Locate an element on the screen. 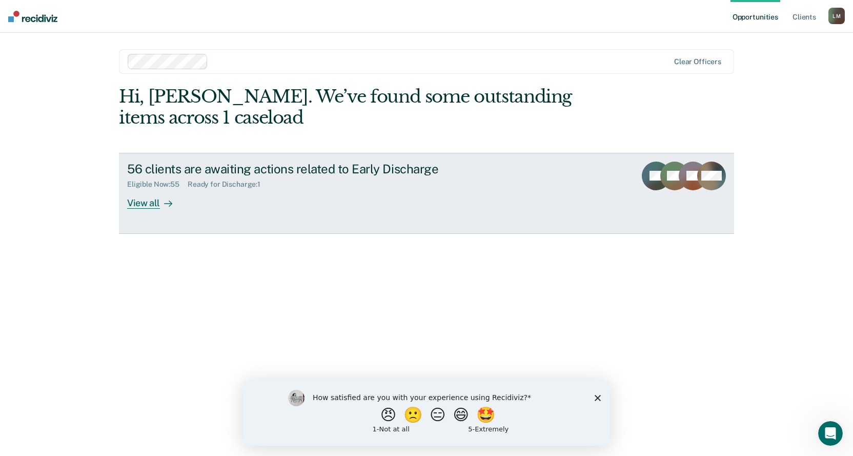 The width and height of the screenshot is (853, 456). div: L M is located at coordinates (836, 16).